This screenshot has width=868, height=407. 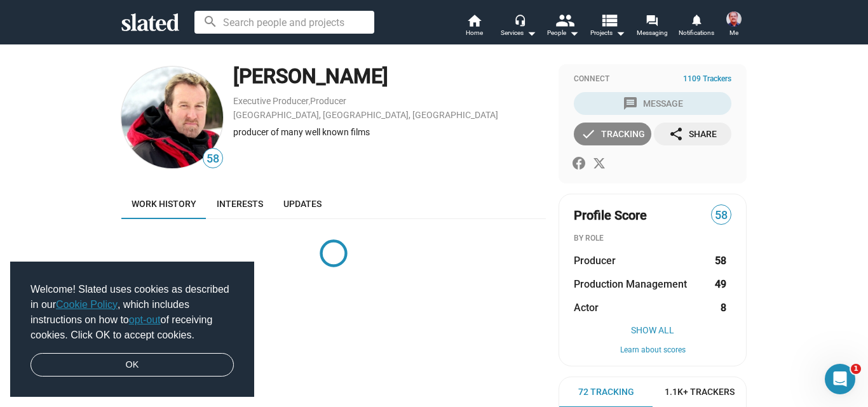 What do you see at coordinates (518, 26) in the screenshot?
I see `button: Services` at bounding box center [518, 26].